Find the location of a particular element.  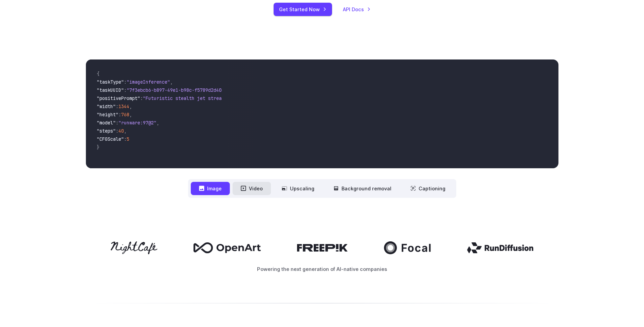

span: "Futuristic stealth jet streaking through a neon-lit cityscape with glowing purple exhaust" is located at coordinates (266, 98).